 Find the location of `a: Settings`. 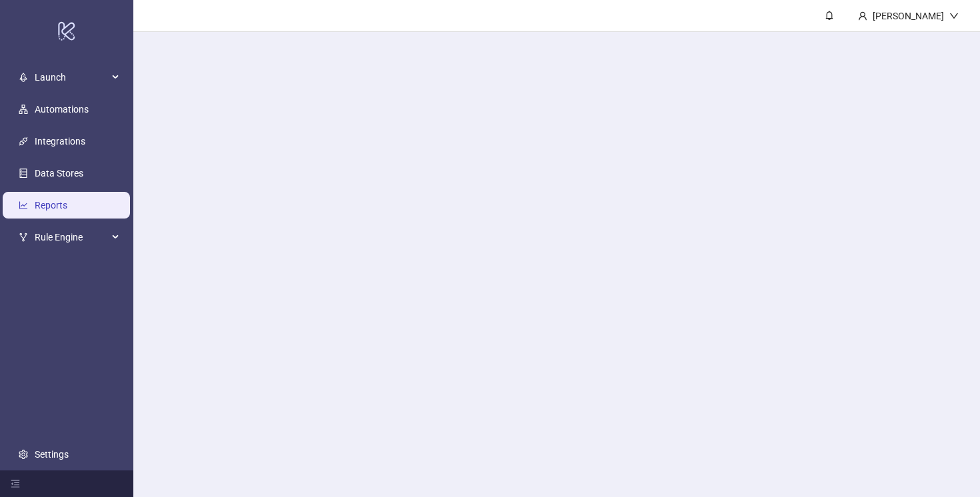

a: Settings is located at coordinates (51, 454).